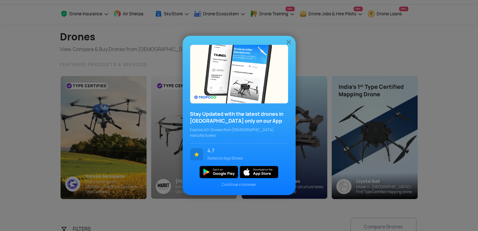 This screenshot has width=478, height=231. I want to click on img: img_playstore.png, so click(219, 172).